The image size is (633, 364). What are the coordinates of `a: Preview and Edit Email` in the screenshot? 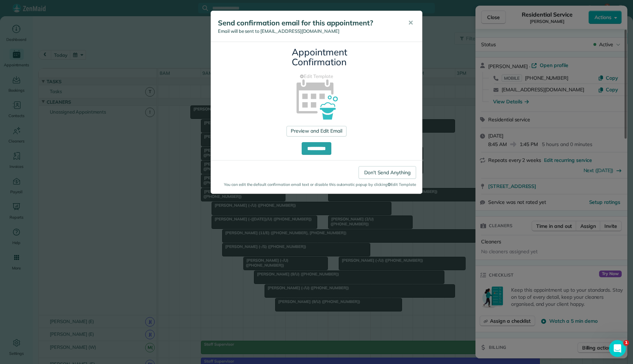 It's located at (316, 131).